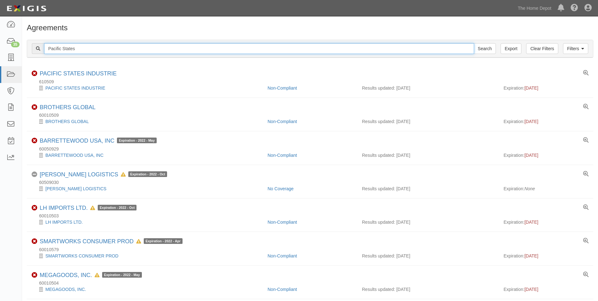  I want to click on i: In Default since 10/28/2023, so click(93, 208).